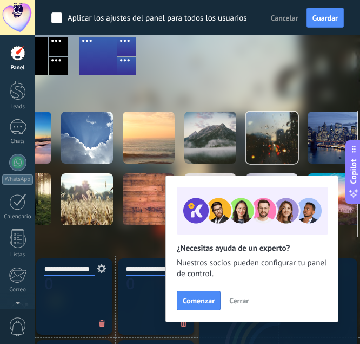 The height and width of the screenshot is (344, 360). Describe the element at coordinates (354, 171) in the screenshot. I see `span: Copilot` at that location.